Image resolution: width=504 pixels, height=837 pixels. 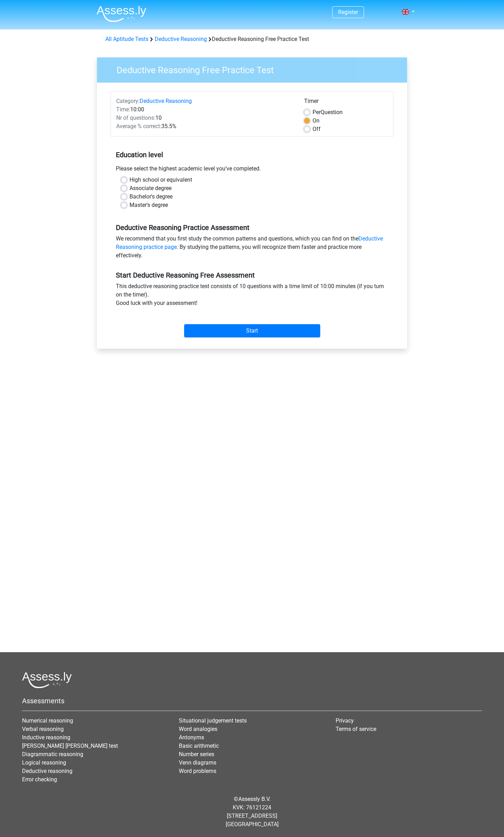 What do you see at coordinates (198, 729) in the screenshot?
I see `a: Word analogies` at bounding box center [198, 729].